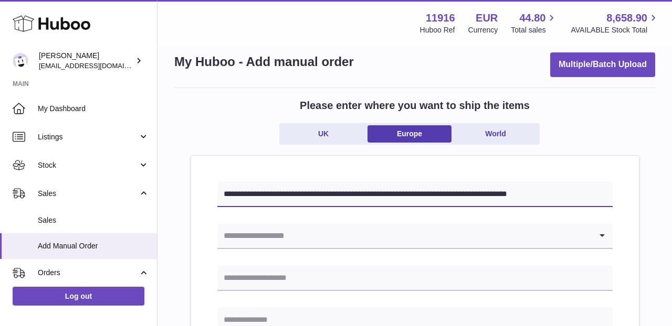  I want to click on img: info@bananaleafsupplements.com, so click(20, 61).